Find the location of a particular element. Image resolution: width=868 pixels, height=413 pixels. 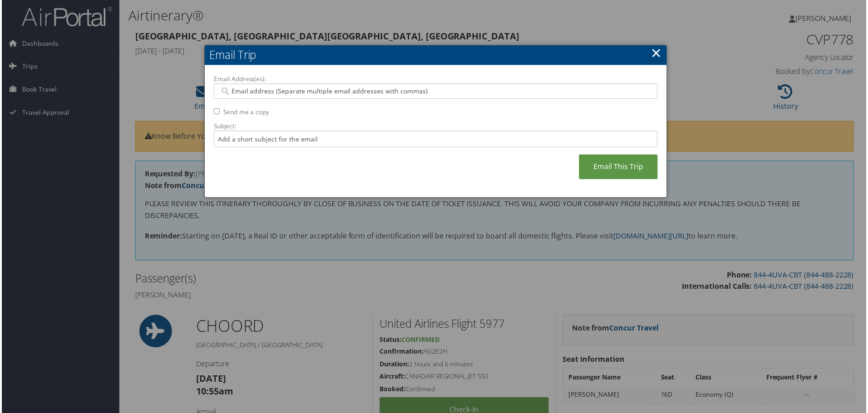

label: Send me a copy is located at coordinates (246, 113).